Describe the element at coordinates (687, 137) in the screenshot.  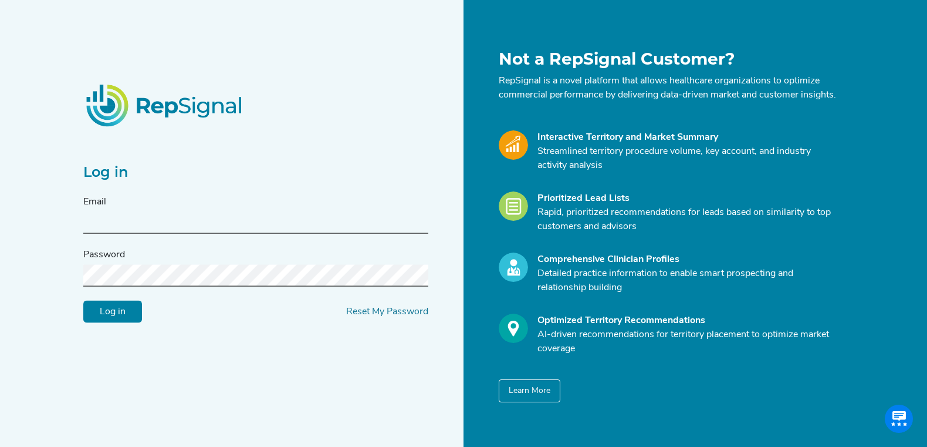
I see `div: Interactive Territory and Market Summary` at that location.